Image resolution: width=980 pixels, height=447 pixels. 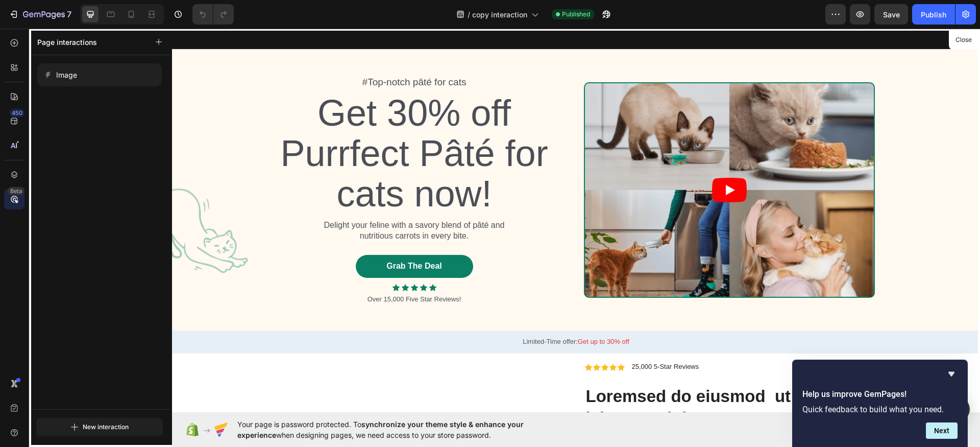 I want to click on p: Image, so click(x=67, y=75).